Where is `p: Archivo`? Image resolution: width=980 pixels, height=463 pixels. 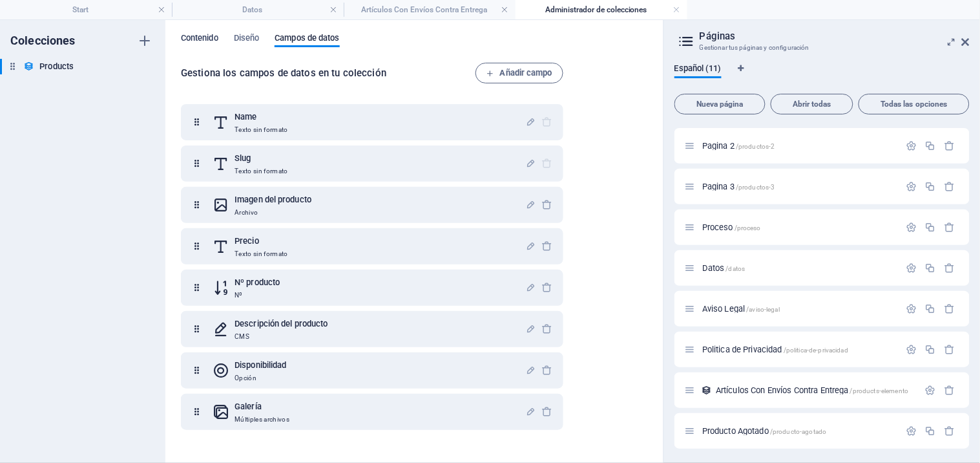
p: Archivo is located at coordinates (272, 213).